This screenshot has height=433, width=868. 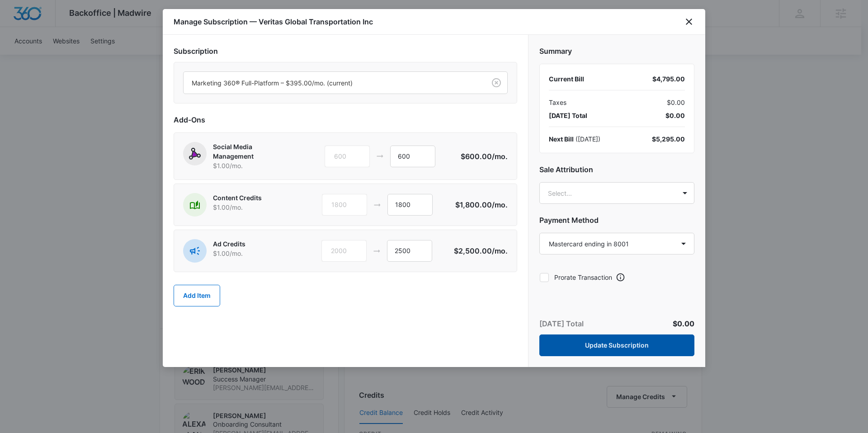 What do you see at coordinates (482, 204) in the screenshot?
I see `p: $1,800.00` at bounding box center [482, 204].